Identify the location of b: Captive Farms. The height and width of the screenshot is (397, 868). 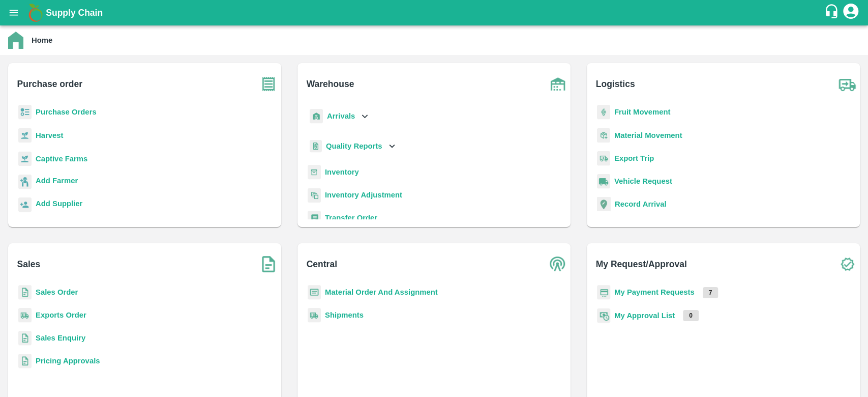
(62, 159).